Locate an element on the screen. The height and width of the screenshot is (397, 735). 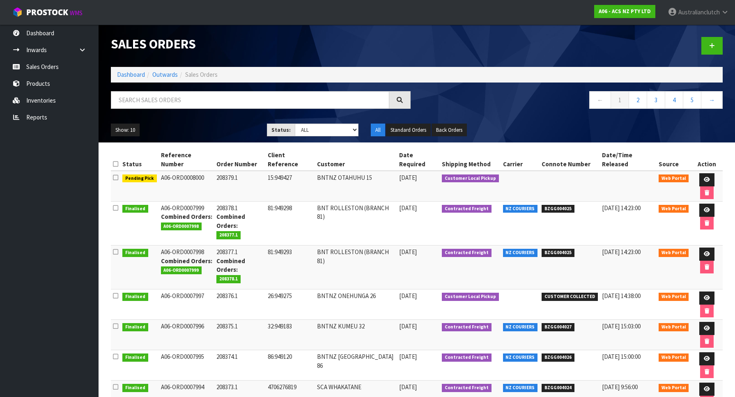
td: 81:949293 is located at coordinates (290, 267).